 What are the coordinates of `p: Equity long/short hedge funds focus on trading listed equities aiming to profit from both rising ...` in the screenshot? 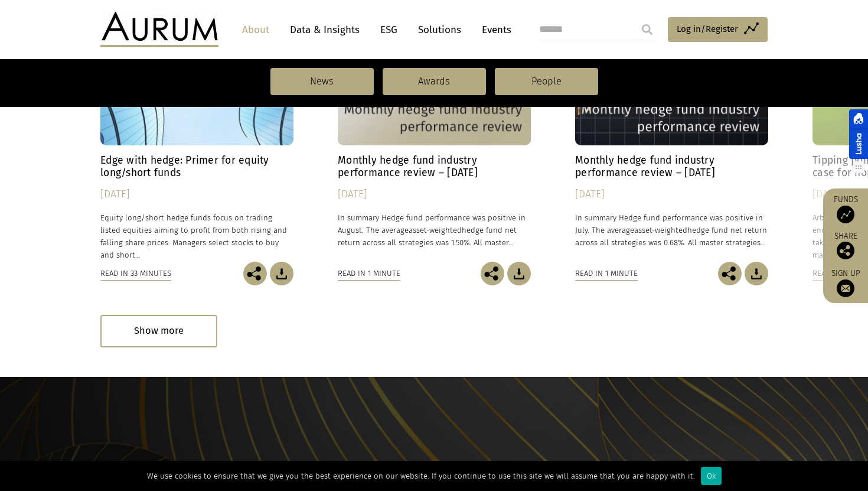 It's located at (196, 236).